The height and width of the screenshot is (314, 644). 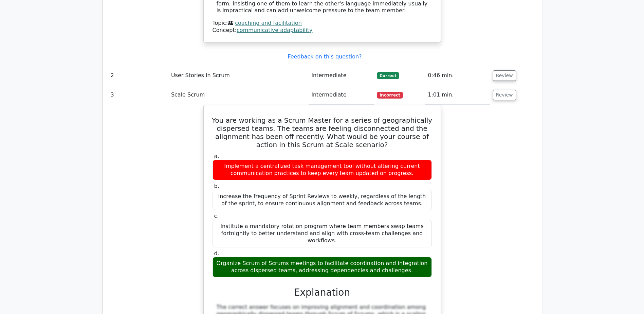 I want to click on div: Organize Scrum of Scrums meetings to facilitate coordination and integration across dispersed tea..., so click(x=322, y=267).